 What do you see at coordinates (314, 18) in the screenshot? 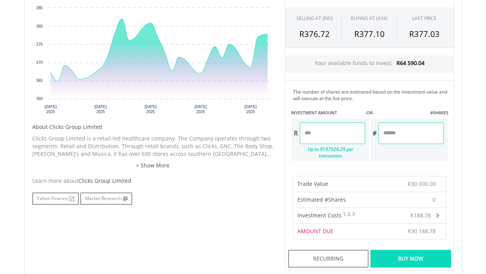
I see `div: SELLING AT (BID)` at bounding box center [314, 18].